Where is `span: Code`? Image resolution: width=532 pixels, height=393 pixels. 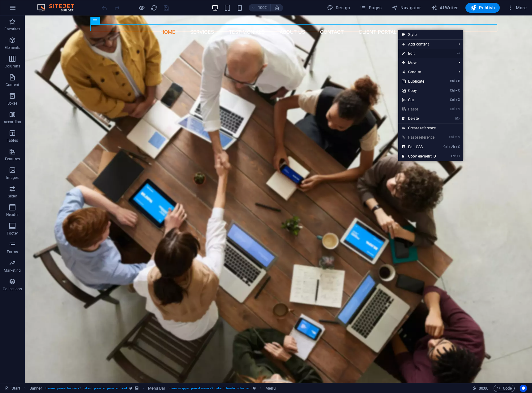
span: Code is located at coordinates (504, 388).